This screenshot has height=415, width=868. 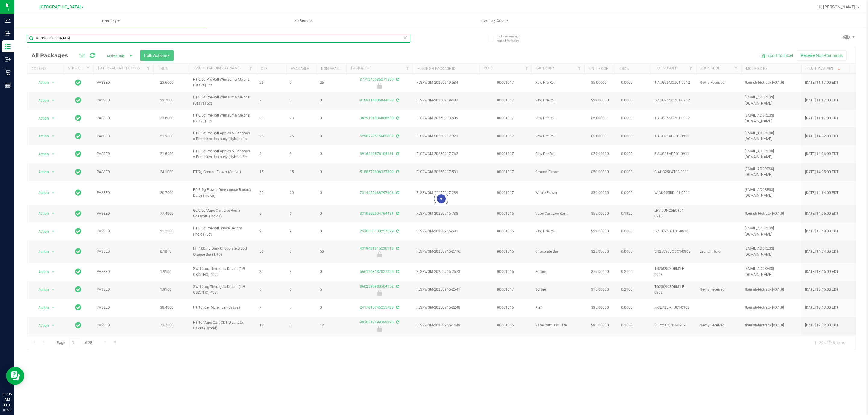 What do you see at coordinates (511, 39) in the screenshot?
I see `span: Include items not tagged for facility` at bounding box center [511, 39].